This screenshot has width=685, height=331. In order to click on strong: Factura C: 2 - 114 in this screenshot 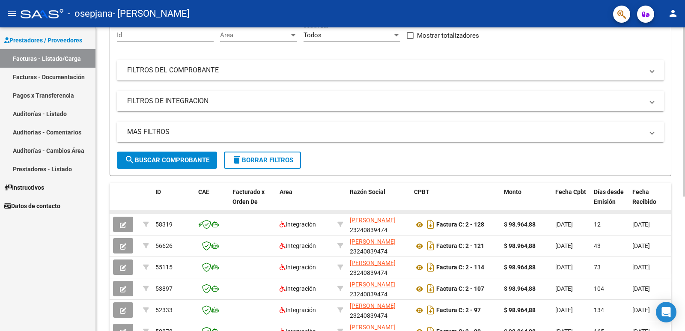, I will do `click(461, 268)`.